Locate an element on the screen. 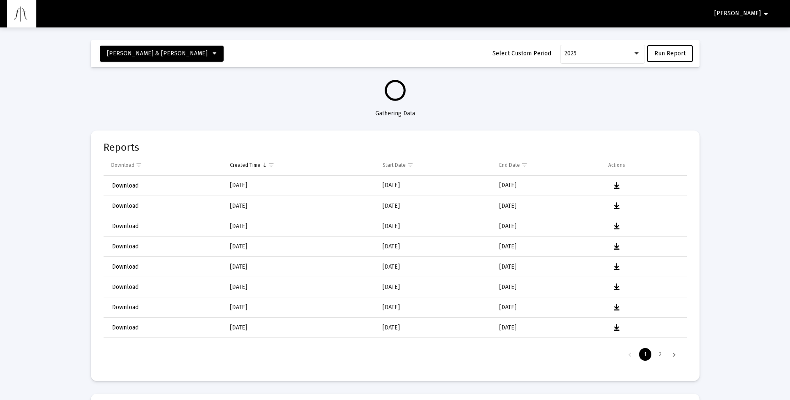  td: Column Actions is located at coordinates (644, 165).